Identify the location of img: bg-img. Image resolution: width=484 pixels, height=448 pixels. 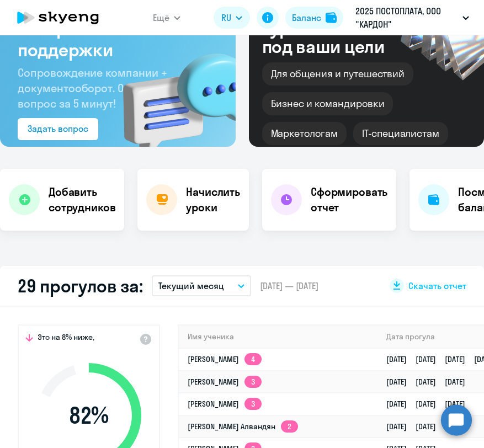
(171, 96).